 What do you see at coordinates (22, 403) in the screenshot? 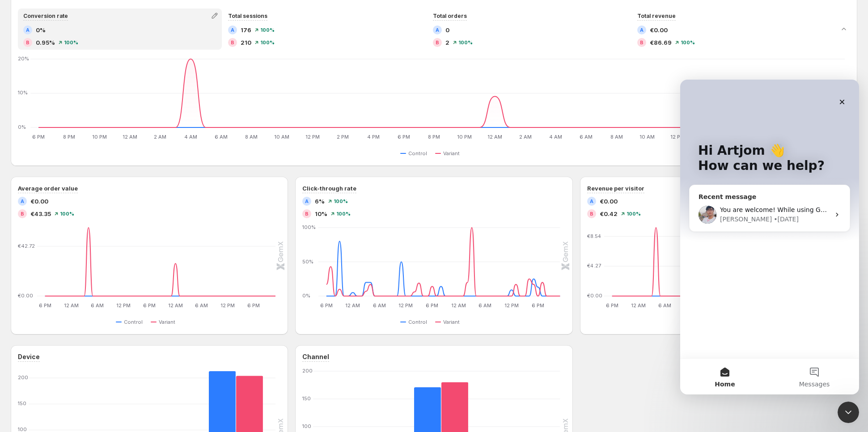
I see `text: 150` at bounding box center [22, 403].